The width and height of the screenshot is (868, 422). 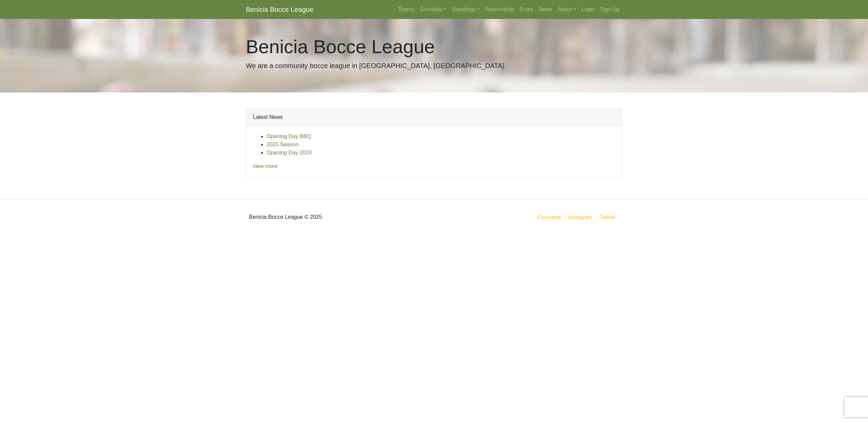 What do you see at coordinates (280, 10) in the screenshot?
I see `a: Benicia Bocce League` at bounding box center [280, 10].